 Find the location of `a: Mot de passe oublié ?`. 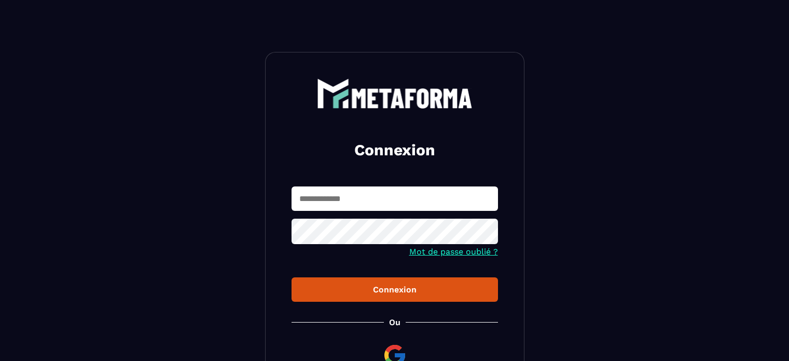

a: Mot de passe oublié ? is located at coordinates (453, 251).